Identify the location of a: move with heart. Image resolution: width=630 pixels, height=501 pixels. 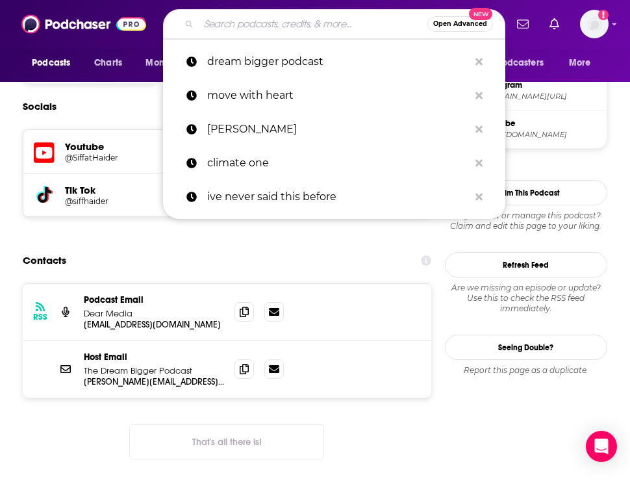
(334, 95).